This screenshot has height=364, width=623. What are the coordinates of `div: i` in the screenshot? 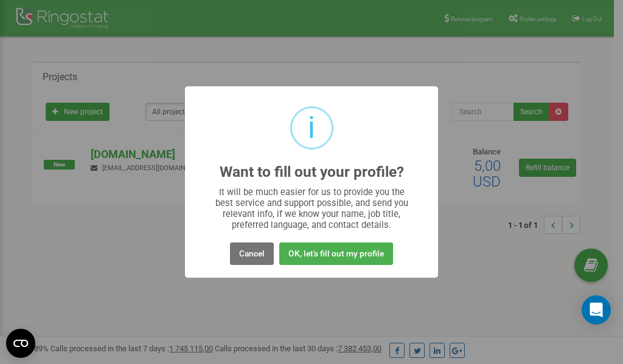 It's located at (312, 127).